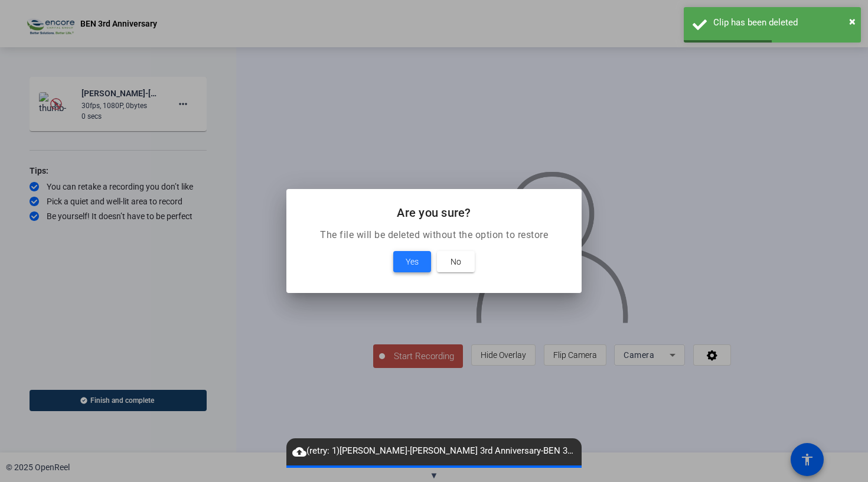 This screenshot has height=482, width=868. Describe the element at coordinates (300, 452) in the screenshot. I see `mat-icon: cloud_upload` at that location.